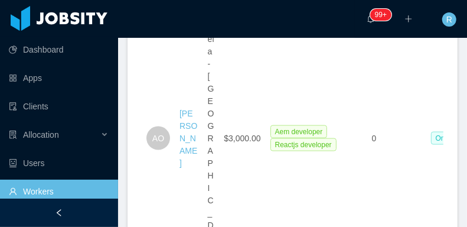  Describe the element at coordinates (299, 132) in the screenshot. I see `span: Aem developer` at that location.